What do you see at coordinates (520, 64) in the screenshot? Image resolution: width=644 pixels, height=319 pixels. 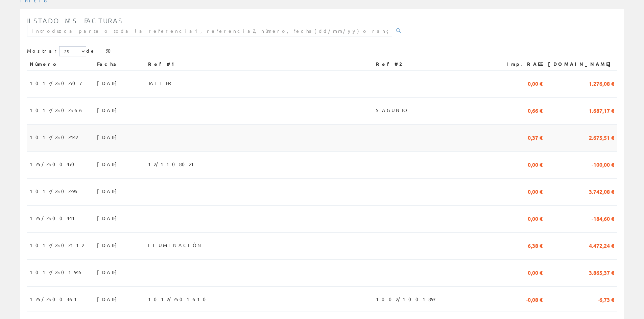 I see `th: Imp.RAEE` at bounding box center [520, 64].